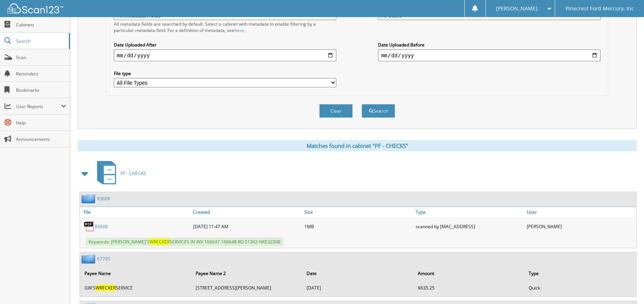  I want to click on span: Bookmarks, so click(41, 90).